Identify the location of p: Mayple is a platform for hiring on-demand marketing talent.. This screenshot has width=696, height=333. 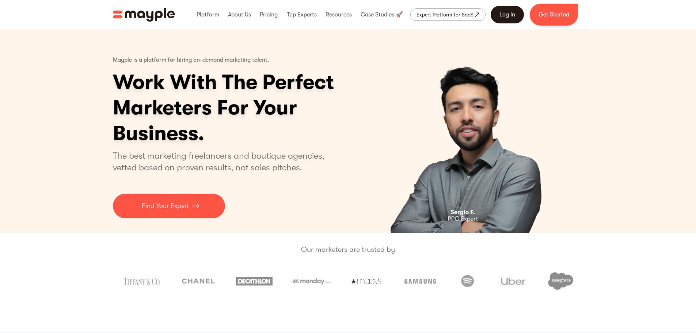
(191, 60).